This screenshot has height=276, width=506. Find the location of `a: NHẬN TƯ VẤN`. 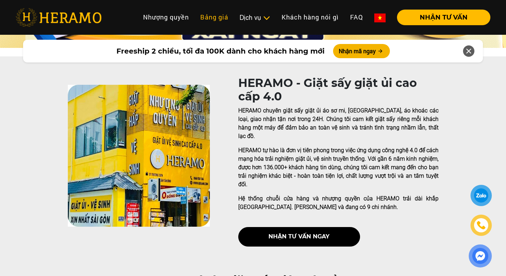

a: NHẬN TƯ VẤN is located at coordinates (440, 17).